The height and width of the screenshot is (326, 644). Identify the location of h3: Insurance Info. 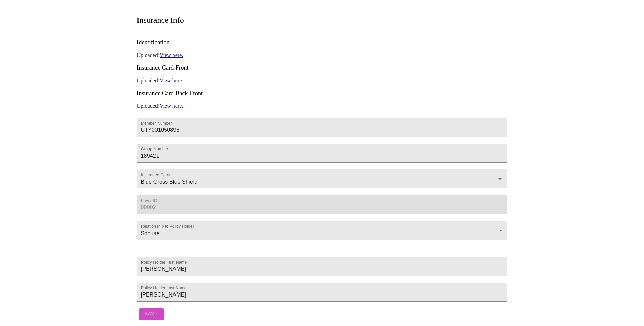
(161, 20).